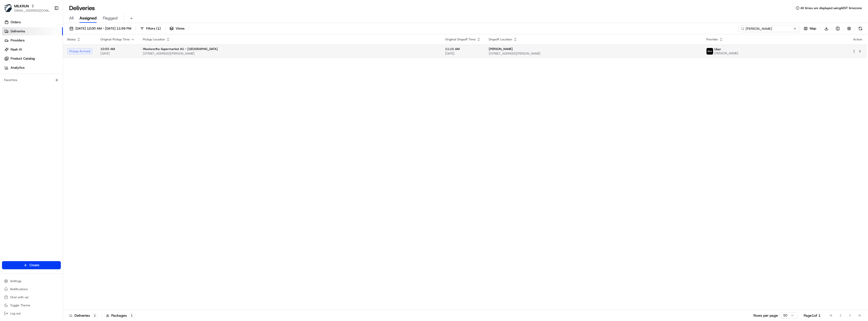 Image resolution: width=868 pixels, height=321 pixels. Describe the element at coordinates (22, 58) in the screenshot. I see `span: Product Catalog` at that location.